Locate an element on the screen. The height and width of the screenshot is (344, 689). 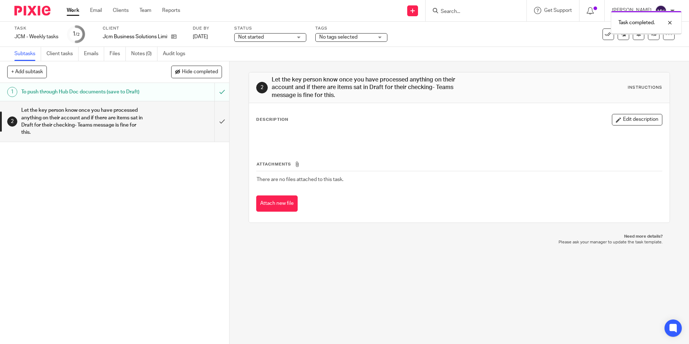
p: Please ask your manager to update the task template. is located at coordinates (459, 242).